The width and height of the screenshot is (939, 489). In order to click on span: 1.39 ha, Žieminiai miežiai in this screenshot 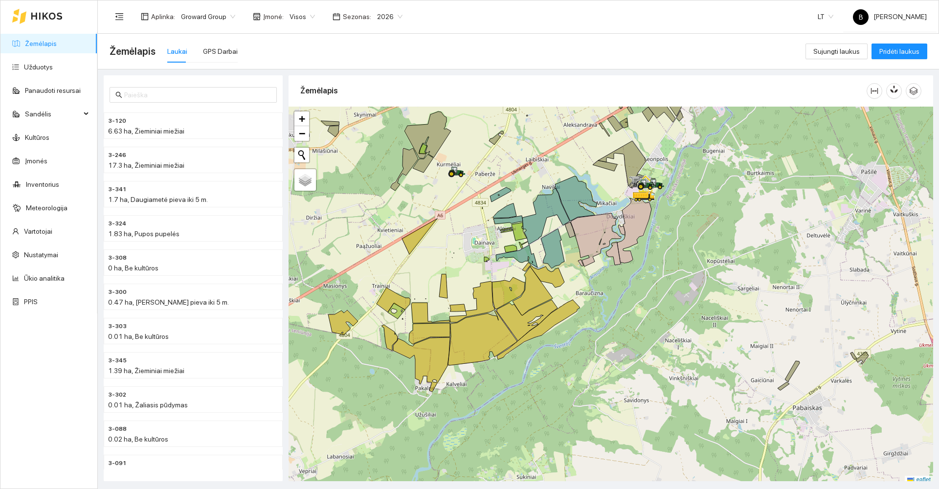, I will do `click(146, 371)`.